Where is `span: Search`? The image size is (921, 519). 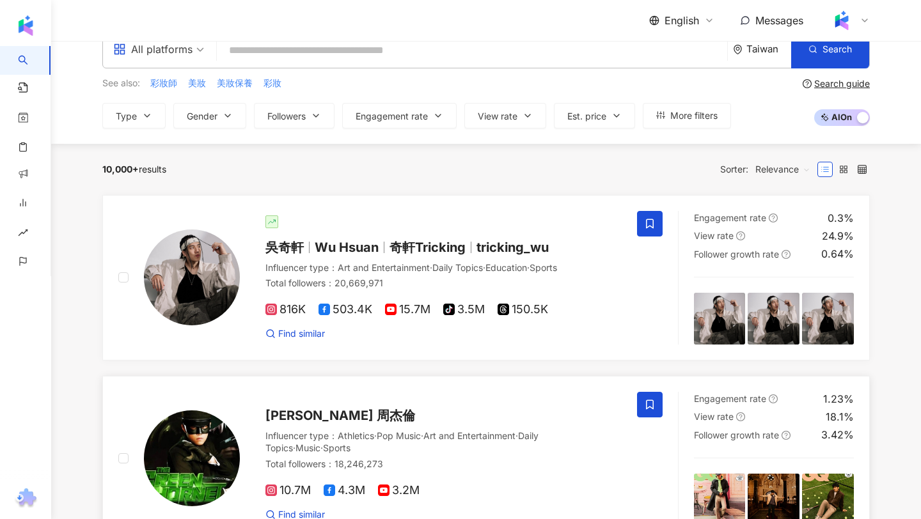
span: Search is located at coordinates (837, 49).